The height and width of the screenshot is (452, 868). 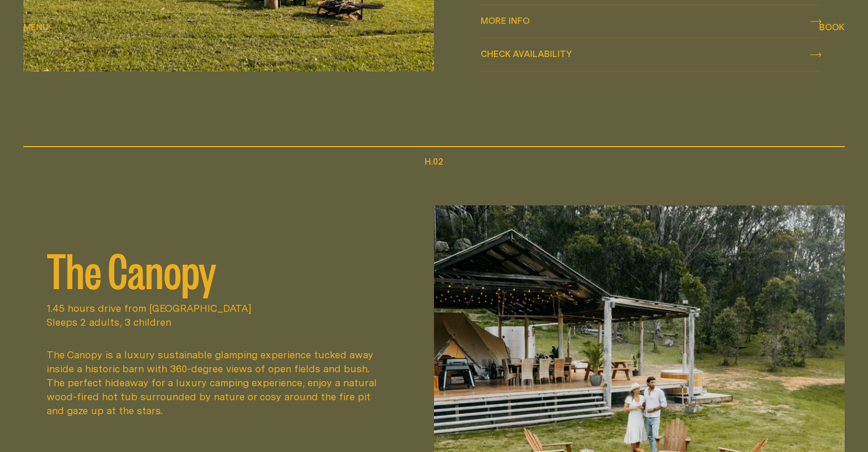 I want to click on span: Sleeps 2 adults, 3 children, so click(x=217, y=323).